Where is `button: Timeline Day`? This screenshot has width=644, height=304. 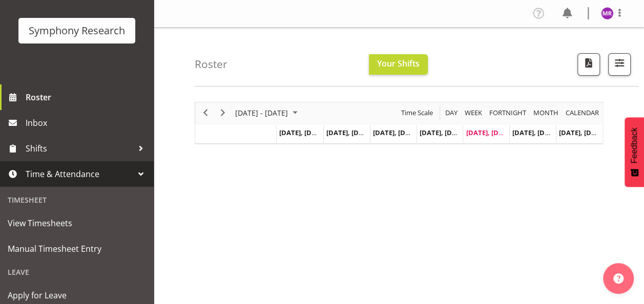 button: Timeline Day is located at coordinates (451, 113).